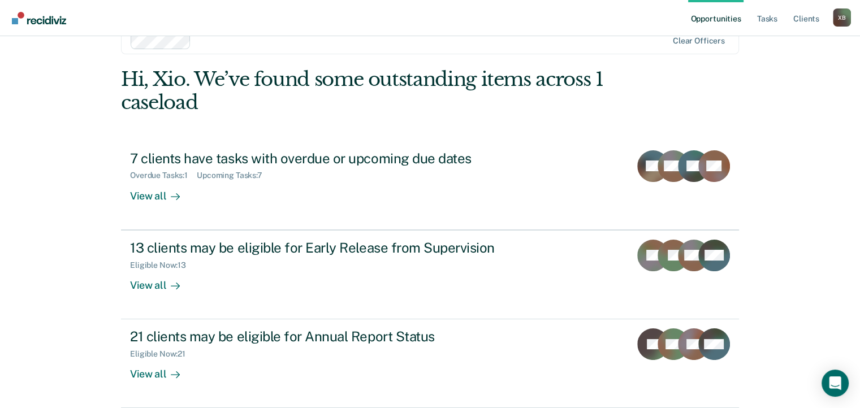  Describe the element at coordinates (430, 275) in the screenshot. I see `a: 13 clients may be eligible for Early Release from SupervisionEligible Now:13View all` at that location.